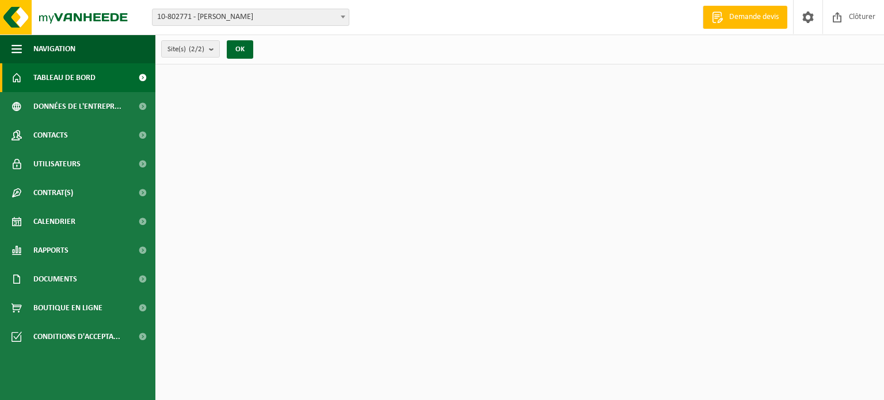  I want to click on count: (2/2), so click(196, 49).